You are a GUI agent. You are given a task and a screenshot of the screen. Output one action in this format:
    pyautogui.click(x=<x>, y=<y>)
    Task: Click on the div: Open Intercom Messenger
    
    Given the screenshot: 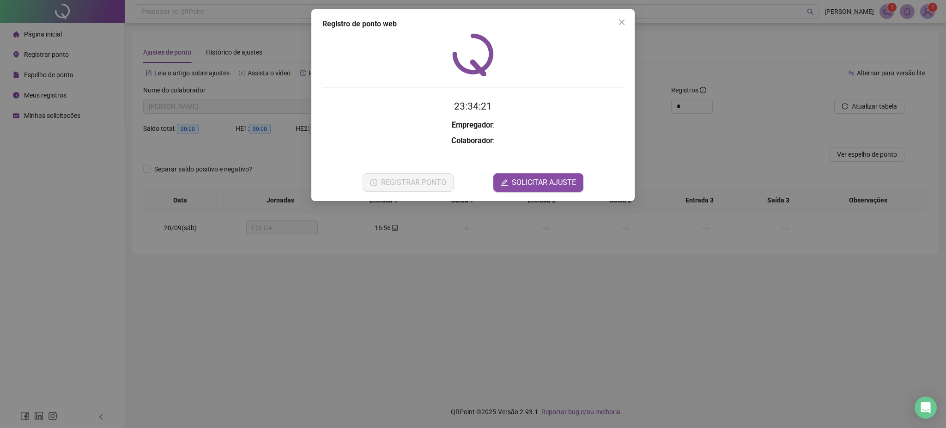 What is the action you would take?
    pyautogui.click(x=926, y=407)
    